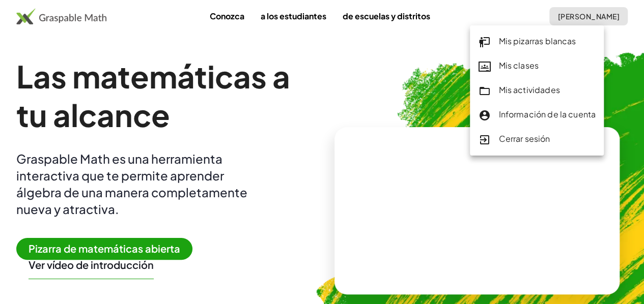 The width and height of the screenshot is (644, 304). I want to click on a: Mis pizarras blancas, so click(537, 42).